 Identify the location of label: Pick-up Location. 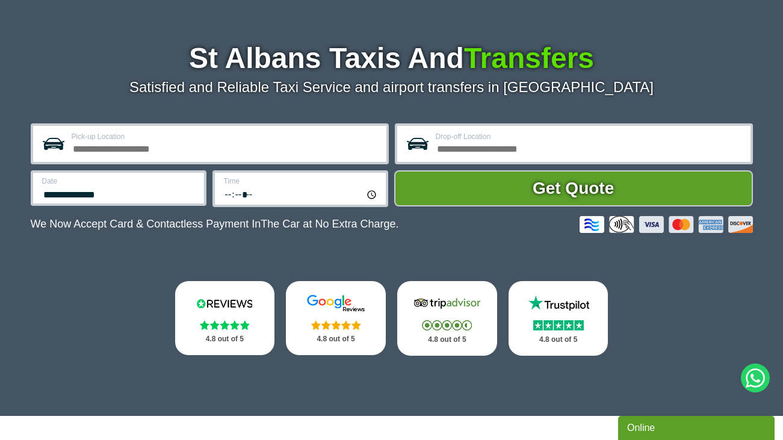
(225, 137).